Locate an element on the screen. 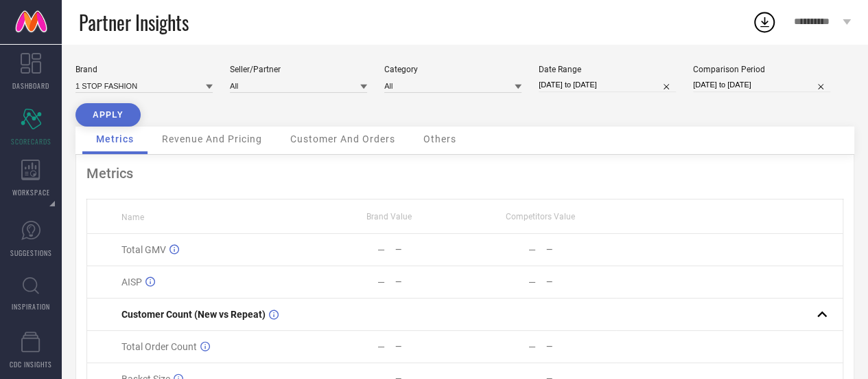 This screenshot has height=379, width=868. div: Metrics is located at coordinates (465, 173).